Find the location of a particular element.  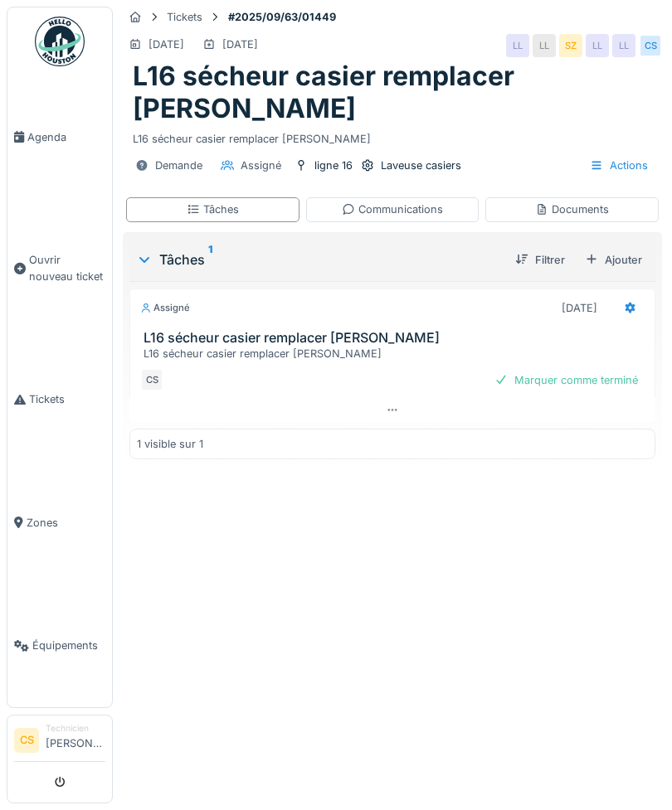

a: Agenda is located at coordinates (59, 136).